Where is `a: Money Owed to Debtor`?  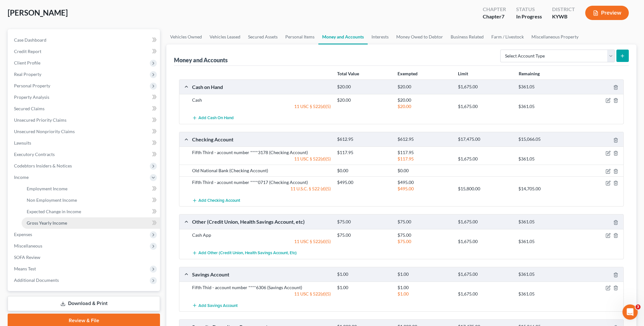 a: Money Owed to Debtor is located at coordinates (419, 37).